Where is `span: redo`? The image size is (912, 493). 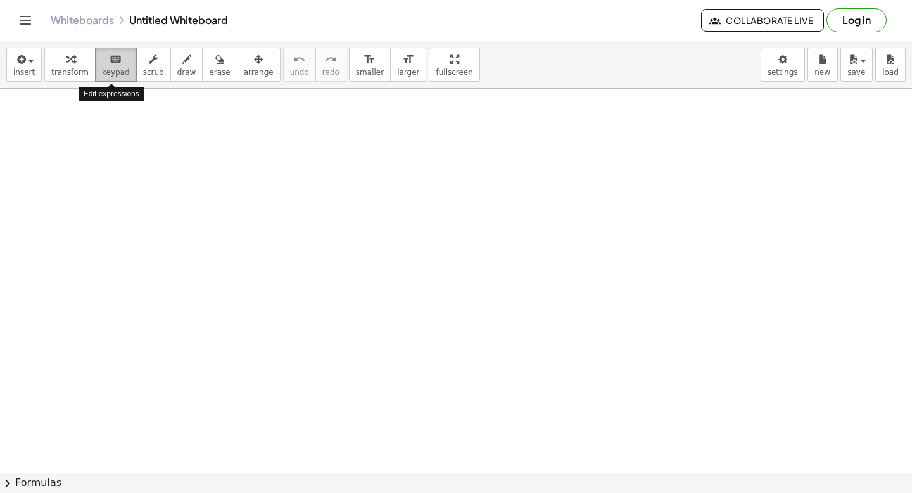 span: redo is located at coordinates (331, 72).